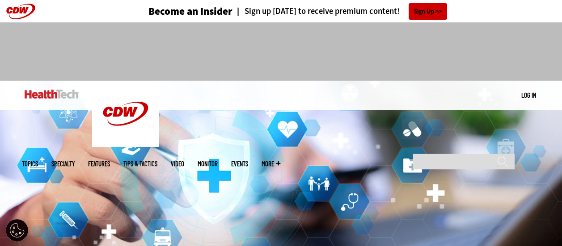  Describe the element at coordinates (529, 95) in the screenshot. I see `a: Log in` at that location.